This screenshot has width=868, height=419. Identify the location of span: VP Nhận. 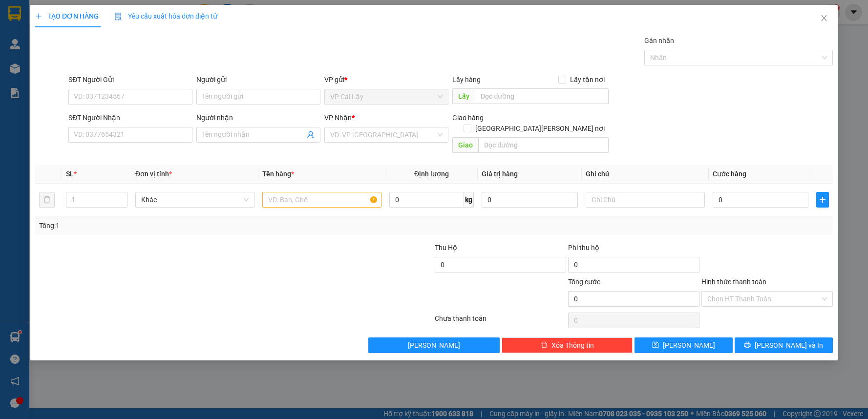
(338, 118).